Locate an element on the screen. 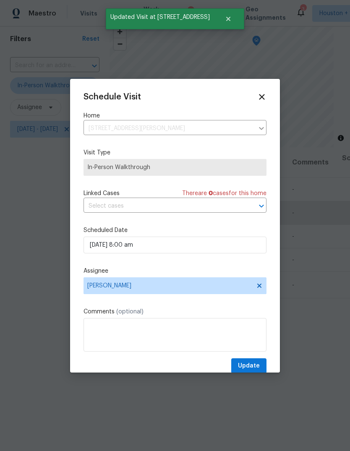  span: Schedule Visit is located at coordinates (112, 97).